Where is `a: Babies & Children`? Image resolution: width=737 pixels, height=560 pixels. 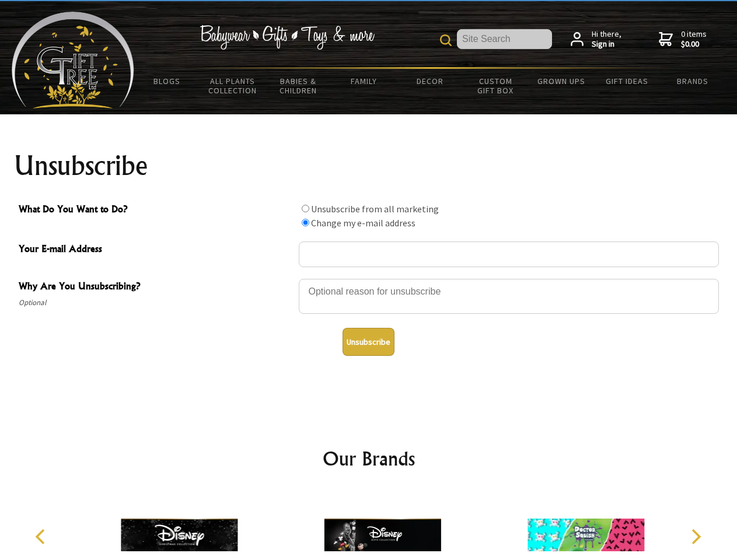
a: Babies & Children is located at coordinates (298, 86).